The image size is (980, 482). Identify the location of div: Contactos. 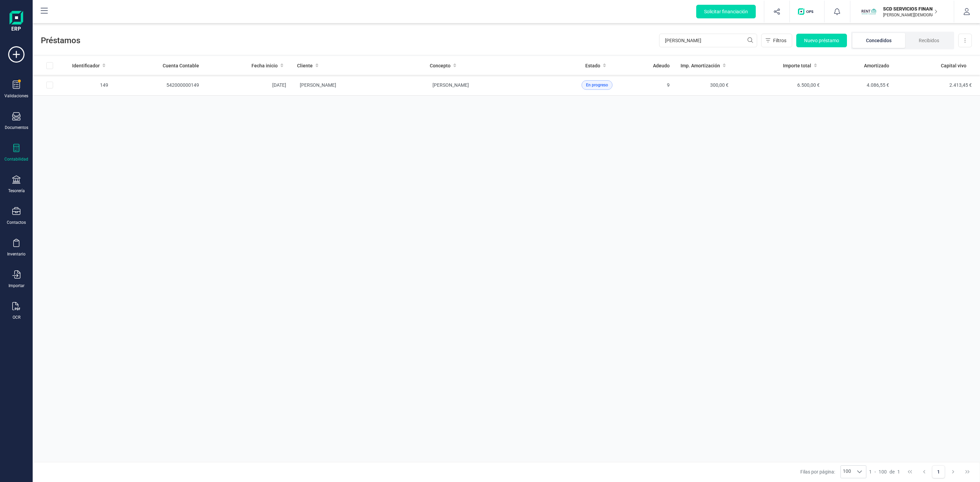
(17, 223).